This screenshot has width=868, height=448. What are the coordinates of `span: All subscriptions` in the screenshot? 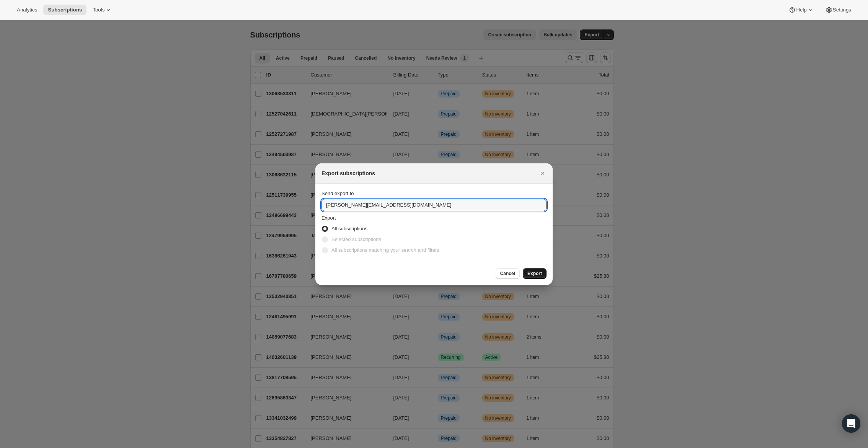 It's located at (350, 228).